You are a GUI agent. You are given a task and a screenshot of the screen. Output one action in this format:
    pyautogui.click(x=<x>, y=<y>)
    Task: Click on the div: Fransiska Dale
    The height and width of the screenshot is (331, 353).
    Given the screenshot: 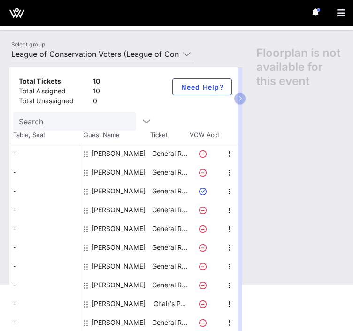 What is the action you would take?
    pyautogui.click(x=118, y=191)
    